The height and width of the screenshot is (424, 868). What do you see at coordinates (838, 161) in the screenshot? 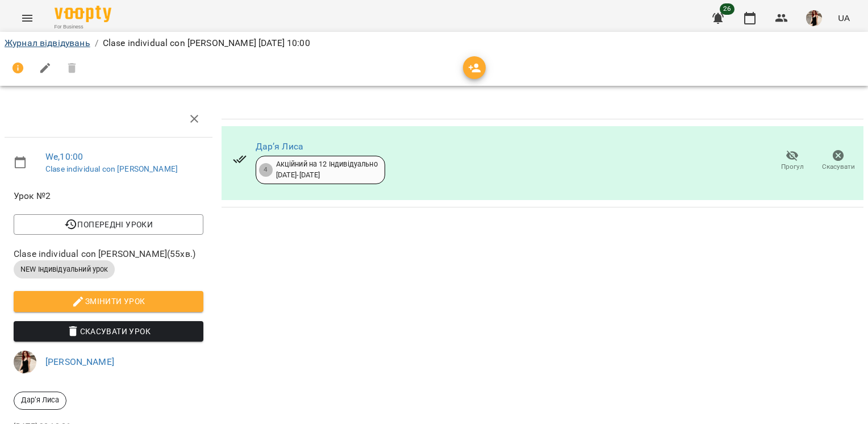
I see `button: Скасувати` at bounding box center [838, 161].